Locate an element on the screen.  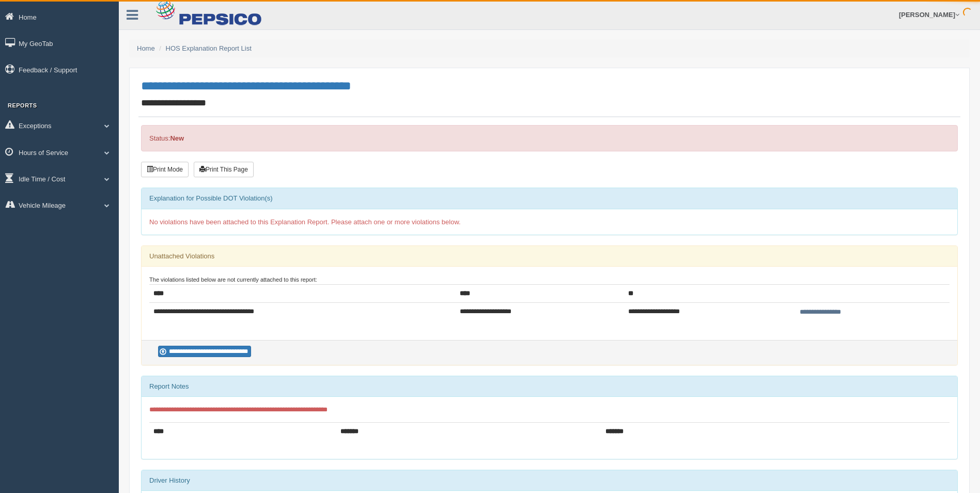
strong: New is located at coordinates (177, 138).